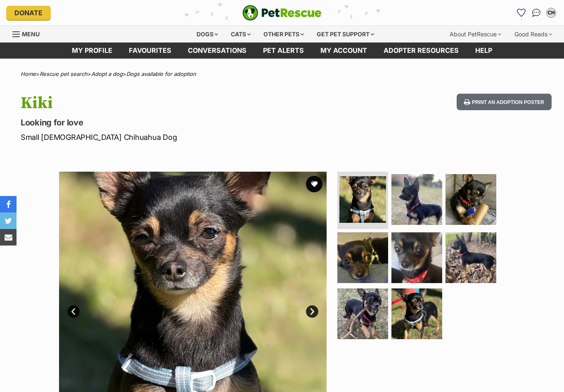  Describe the element at coordinates (208, 34) in the screenshot. I see `div: Dogs` at that location.